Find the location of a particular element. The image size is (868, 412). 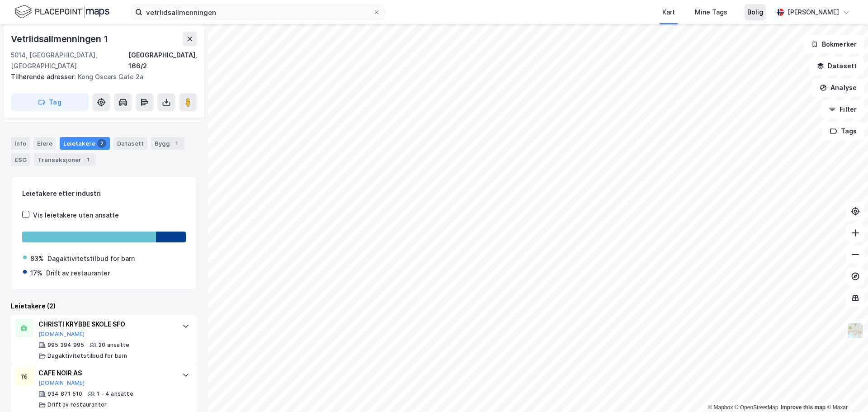

div: Bygg is located at coordinates (168, 144).